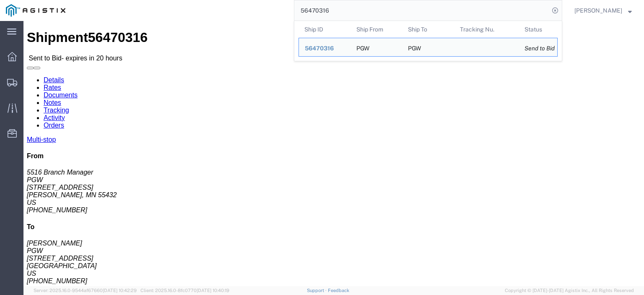 Image resolution: width=644 pixels, height=295 pixels. I want to click on span: Jesse Jordan, so click(599, 11).